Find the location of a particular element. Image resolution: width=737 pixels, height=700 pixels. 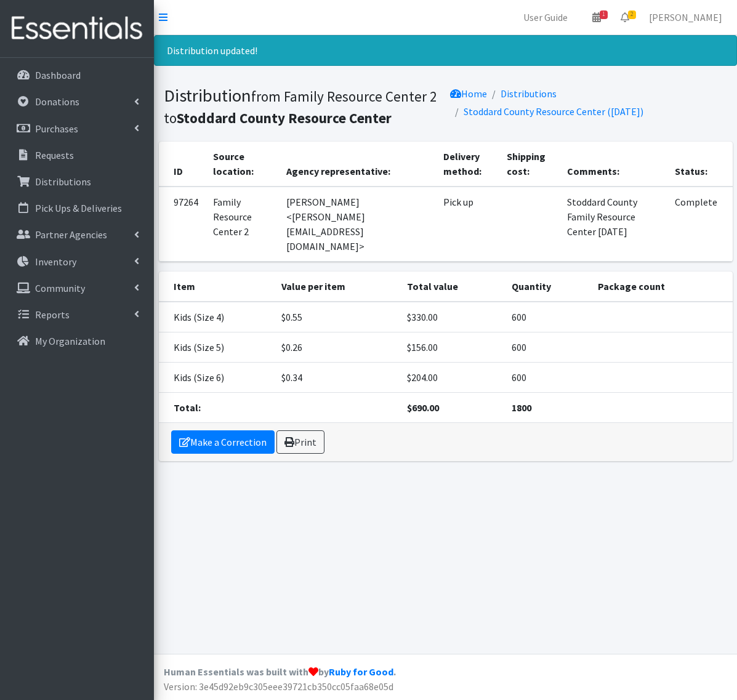

td: Kids (Size 4) is located at coordinates (217, 317).